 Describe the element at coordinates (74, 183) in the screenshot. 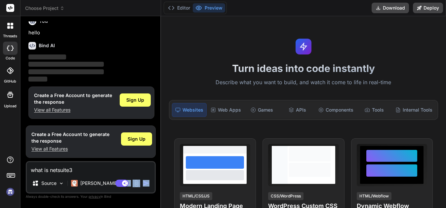

I see `img: Claude 4 Sonnet` at that location.